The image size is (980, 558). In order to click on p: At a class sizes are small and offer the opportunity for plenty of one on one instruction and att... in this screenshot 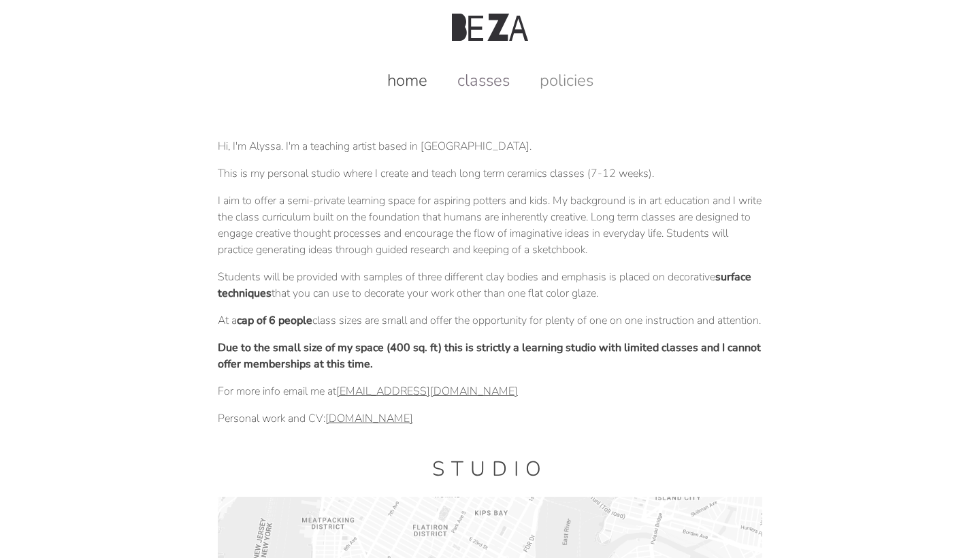, I will do `click(490, 320)`.